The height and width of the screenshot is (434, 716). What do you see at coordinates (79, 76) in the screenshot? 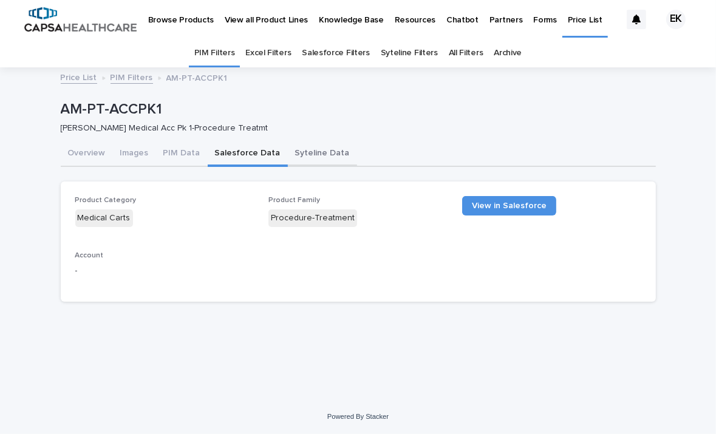
I see `a: Price List` at bounding box center [79, 76].